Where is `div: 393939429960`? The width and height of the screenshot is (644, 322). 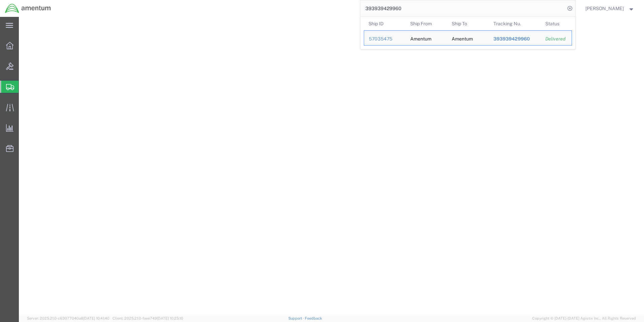
div: 393939429960 is located at coordinates (515, 39).